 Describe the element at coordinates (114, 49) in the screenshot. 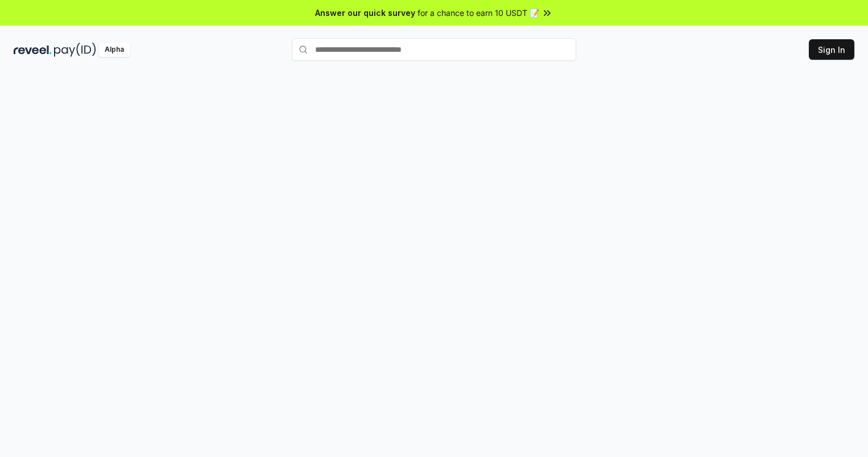

I see `div: Alpha` at that location.